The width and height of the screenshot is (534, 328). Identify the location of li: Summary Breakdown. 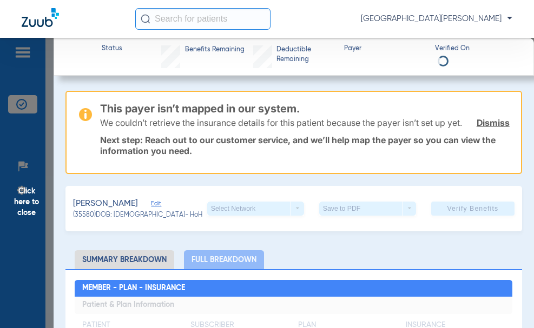
(124, 260).